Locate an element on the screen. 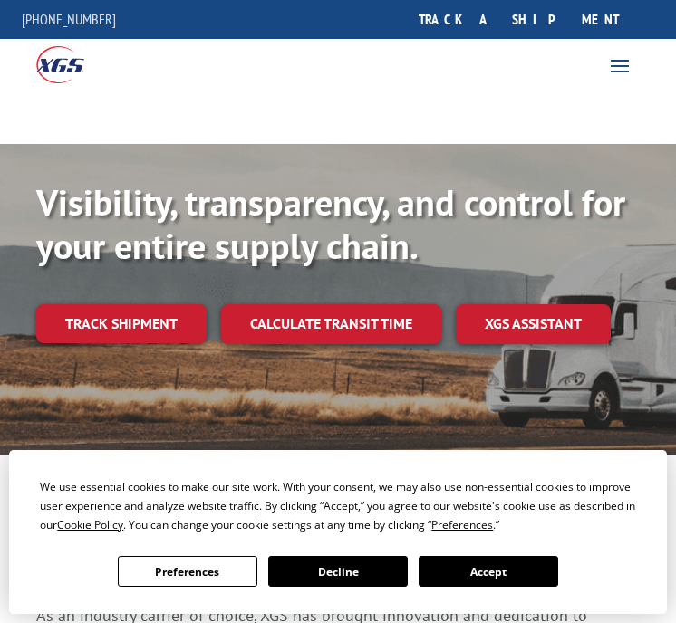 The width and height of the screenshot is (676, 623). div: Cookie Consent Prompt is located at coordinates (338, 532).